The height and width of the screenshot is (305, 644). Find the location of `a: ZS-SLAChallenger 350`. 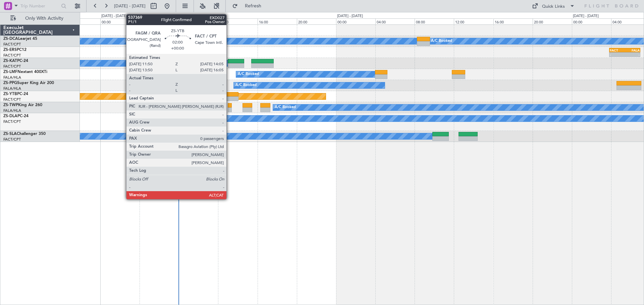

a: ZS-SLAChallenger 350 is located at coordinates (25, 134).